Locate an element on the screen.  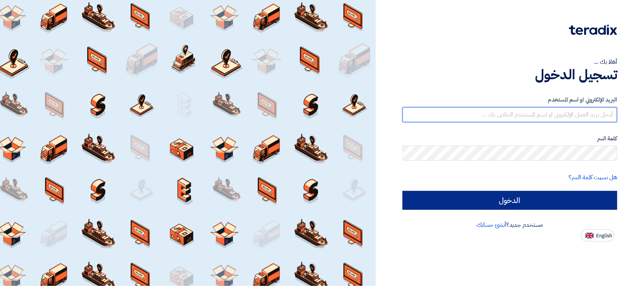
div: مستخدم جديد؟ is located at coordinates (510, 225).